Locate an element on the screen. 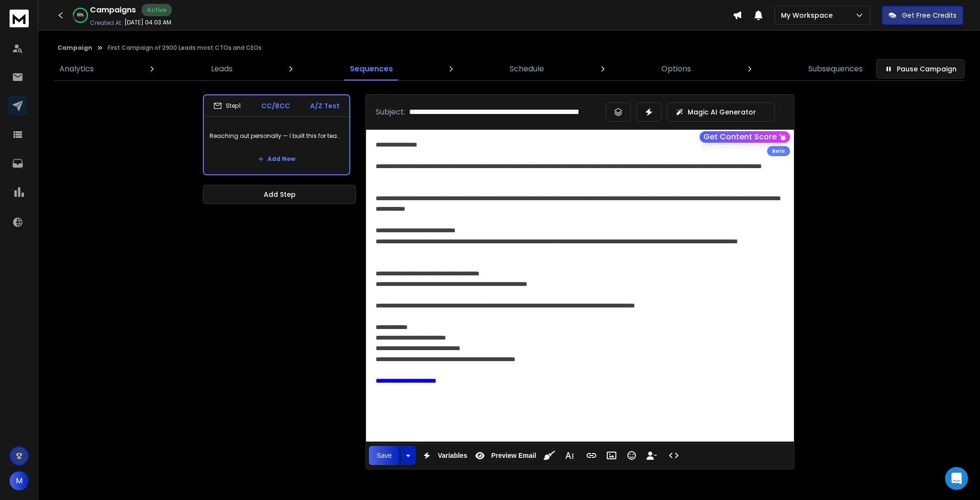  p: Created At: is located at coordinates (106, 23).